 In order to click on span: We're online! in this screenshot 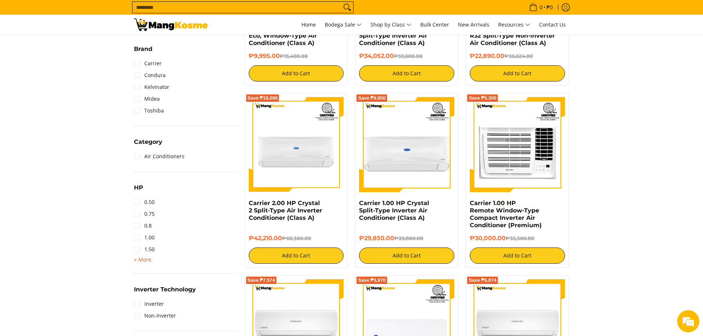, I will do `click(72, 130)`.